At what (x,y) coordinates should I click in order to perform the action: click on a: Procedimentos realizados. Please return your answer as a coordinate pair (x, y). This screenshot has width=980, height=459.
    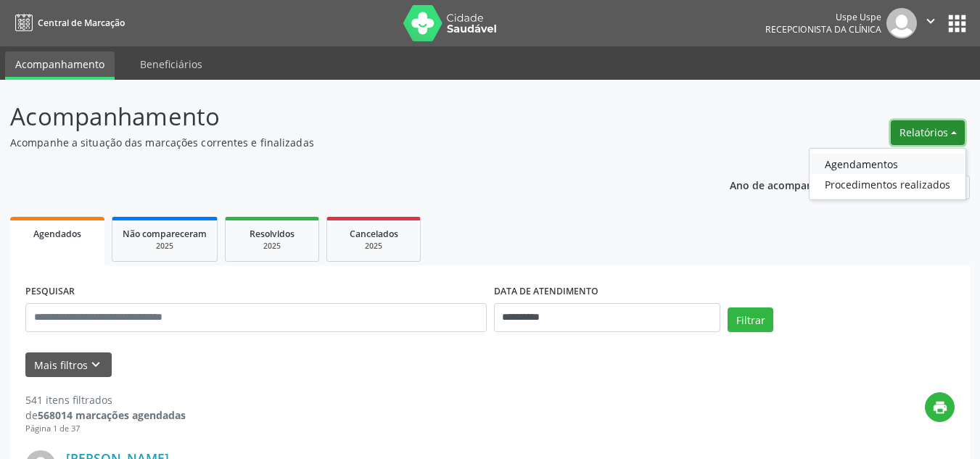
    Looking at the image, I should click on (887, 184).